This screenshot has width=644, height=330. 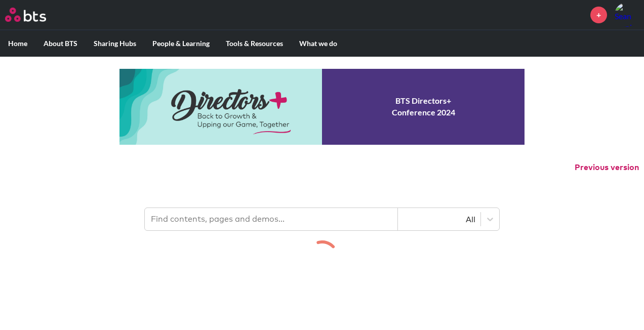 I want to click on label: People & Learning, so click(x=180, y=44).